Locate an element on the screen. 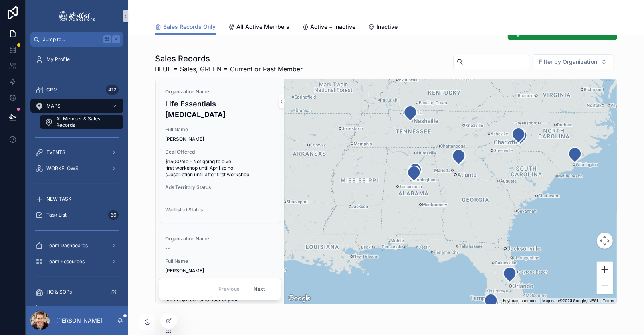 The width and height of the screenshot is (644, 335). span: My Profile is located at coordinates (58, 59).